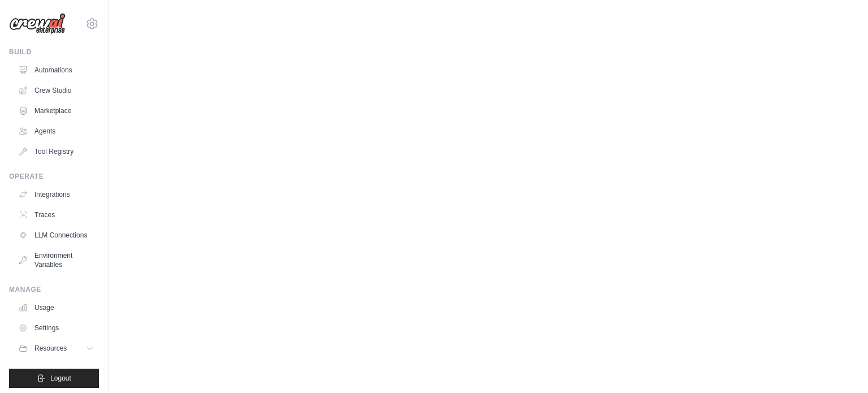 The image size is (868, 393). What do you see at coordinates (37, 24) in the screenshot?
I see `img: Logo` at bounding box center [37, 24].